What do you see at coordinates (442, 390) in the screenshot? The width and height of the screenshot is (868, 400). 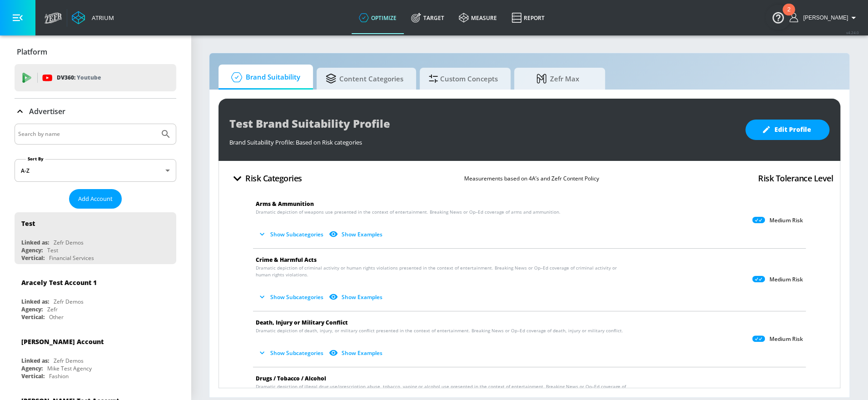 I see `span: Dramatic depiction of illegal drug use/prescription abuse, tobacco, vaping or alcohol use present...` at bounding box center [442, 390].